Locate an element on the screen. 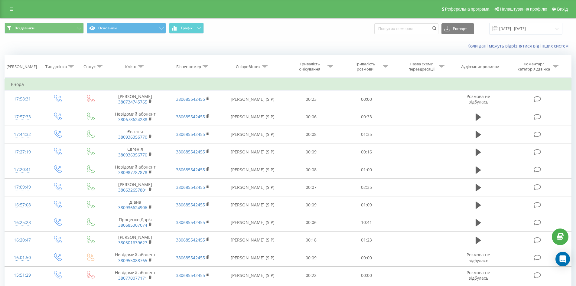 The width and height of the screenshot is (576, 286). a: 380936624906 is located at coordinates (133, 207).